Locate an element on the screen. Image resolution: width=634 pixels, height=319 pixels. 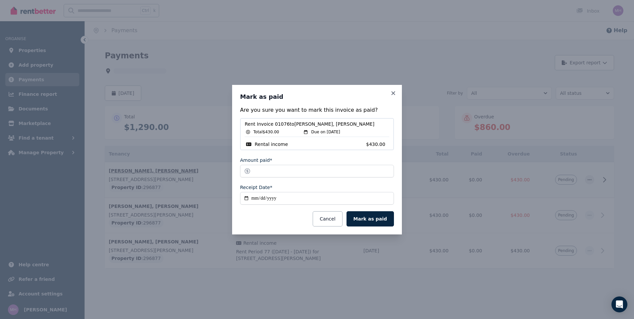
p: Are you sure you want to mark this invoice as paid? is located at coordinates (317, 110).